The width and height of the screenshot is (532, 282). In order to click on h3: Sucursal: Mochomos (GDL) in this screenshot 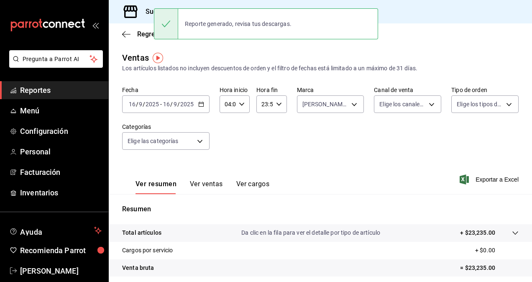, I will do `click(184, 12)`.